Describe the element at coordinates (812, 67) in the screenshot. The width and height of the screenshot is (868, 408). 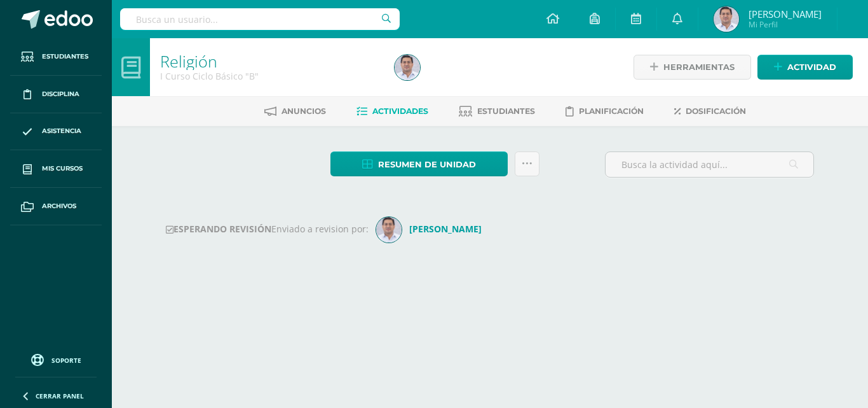
I see `span: Actividad` at that location.